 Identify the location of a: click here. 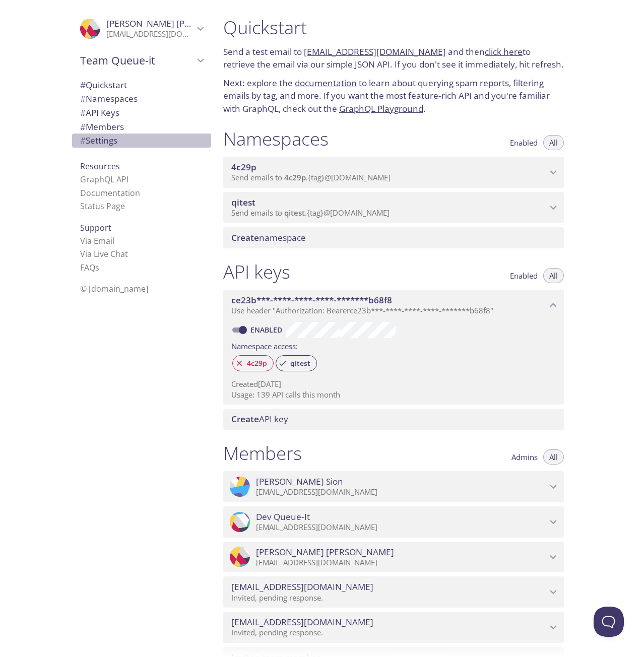
(504, 51).